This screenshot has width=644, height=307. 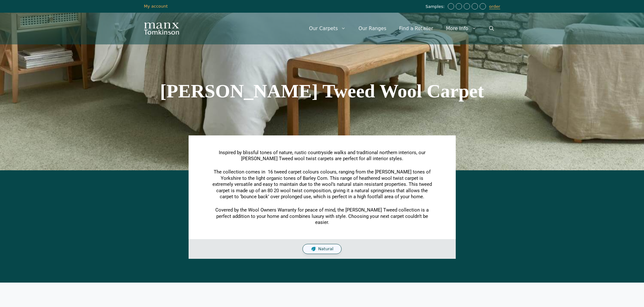 What do you see at coordinates (162, 28) in the screenshot?
I see `img: Manx Tomkinson` at bounding box center [162, 28].